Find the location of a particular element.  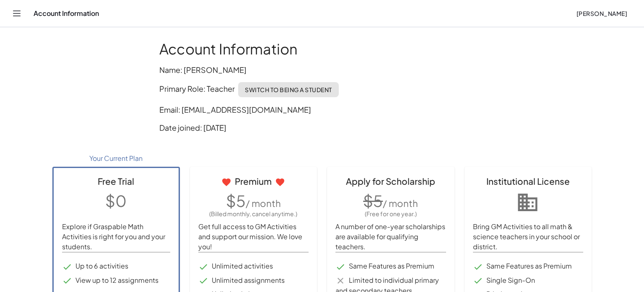

p: Explore if Graspable Math Activities is right for you and your students. is located at coordinates (116, 236).